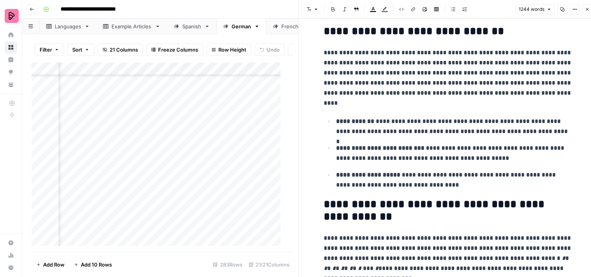 This screenshot has height=277, width=591. I want to click on a: Your Data, so click(11, 85).